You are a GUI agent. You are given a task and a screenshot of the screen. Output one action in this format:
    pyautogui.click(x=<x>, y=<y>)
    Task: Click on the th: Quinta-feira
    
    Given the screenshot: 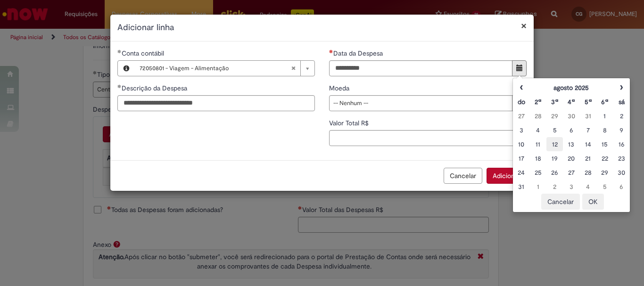 What is the action you would take?
    pyautogui.click(x=588, y=102)
    